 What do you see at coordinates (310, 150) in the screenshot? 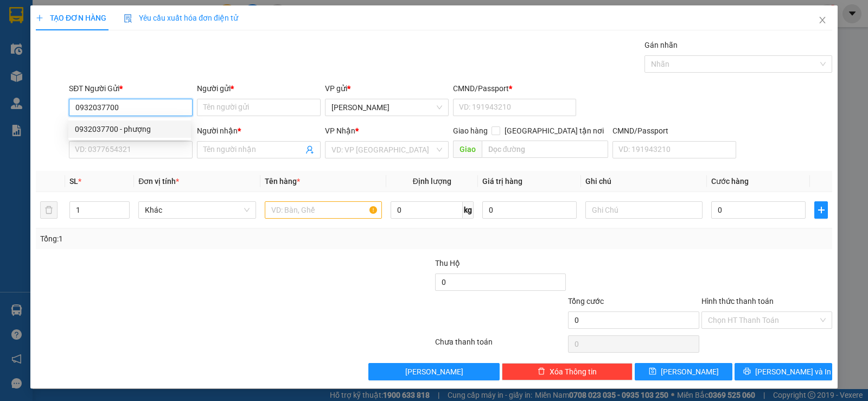
I see `span: user-add` at bounding box center [310, 150].